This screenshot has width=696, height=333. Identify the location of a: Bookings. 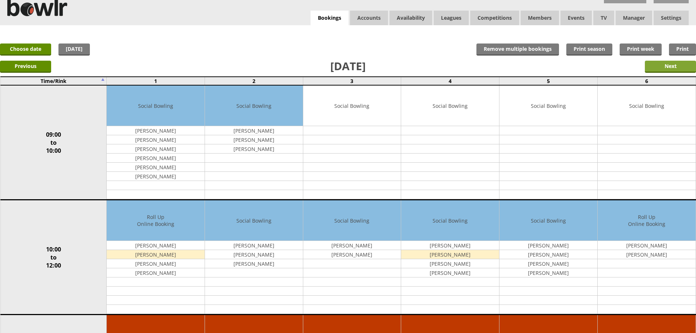
(330, 18).